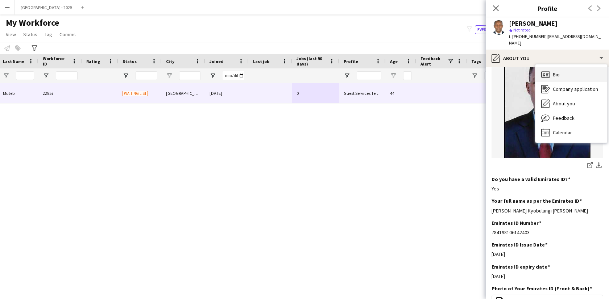 Image resolution: width=609 pixels, height=299 pixels. Describe the element at coordinates (11, 34) in the screenshot. I see `a: View` at that location.